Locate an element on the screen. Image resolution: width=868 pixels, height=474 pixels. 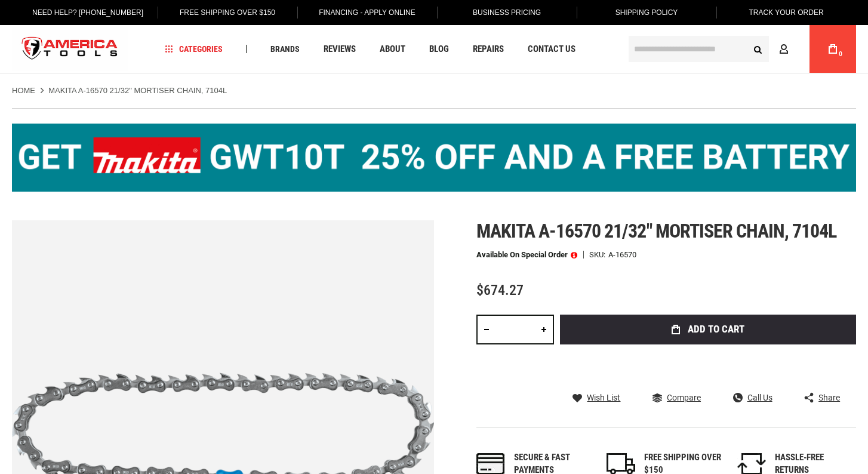
a: Call Us is located at coordinates (752, 397).